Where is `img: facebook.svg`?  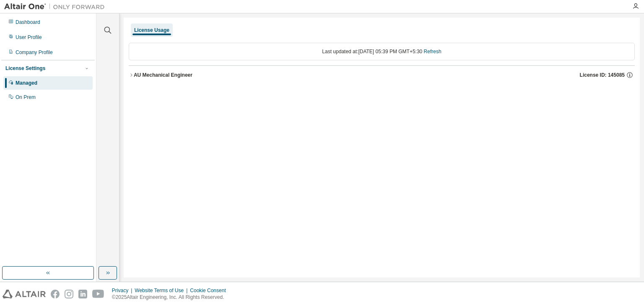 img: facebook.svg is located at coordinates (55, 294).